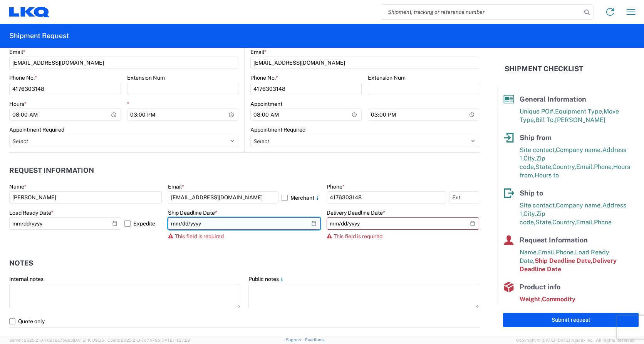 The image size is (644, 344). Describe the element at coordinates (481, 12) in the screenshot. I see `input: Shipment, tracking or reference number` at that location.